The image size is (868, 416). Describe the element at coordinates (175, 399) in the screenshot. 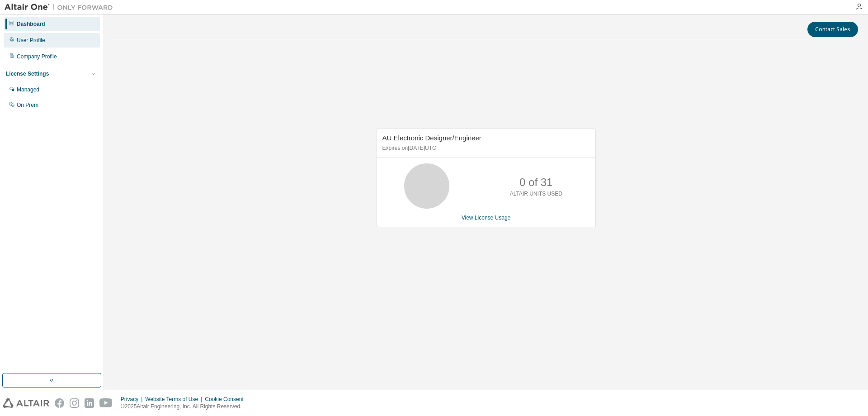

I see `div: Website Terms of Use` at that location.